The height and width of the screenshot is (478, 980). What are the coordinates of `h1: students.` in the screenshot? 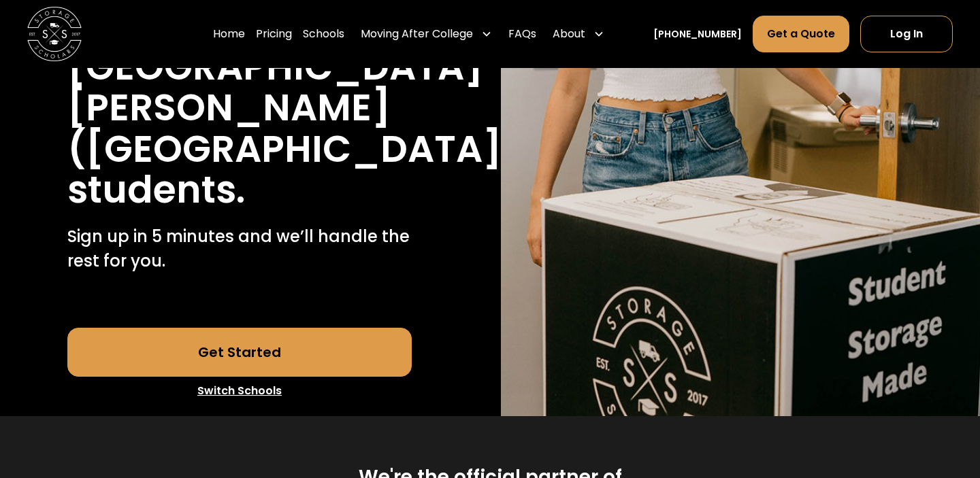 It's located at (156, 190).